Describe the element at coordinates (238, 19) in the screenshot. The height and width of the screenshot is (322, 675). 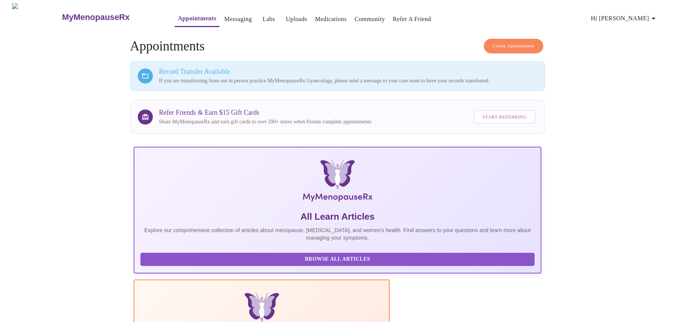
I see `a: Messaging` at that location.